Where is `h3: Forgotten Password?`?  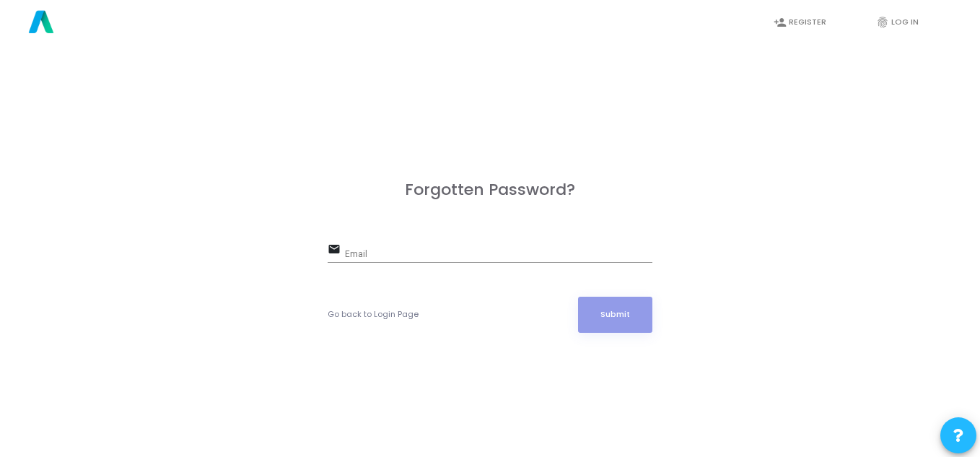
h3: Forgotten Password? is located at coordinates (490, 190).